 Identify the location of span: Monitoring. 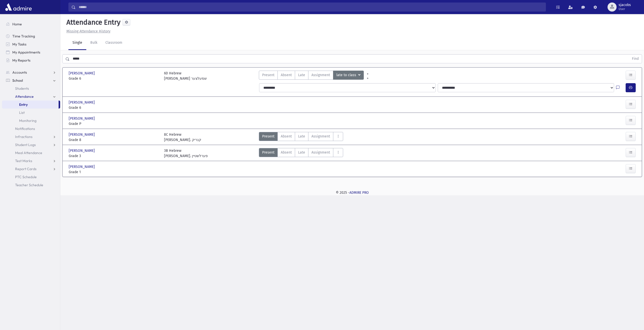
(28, 120).